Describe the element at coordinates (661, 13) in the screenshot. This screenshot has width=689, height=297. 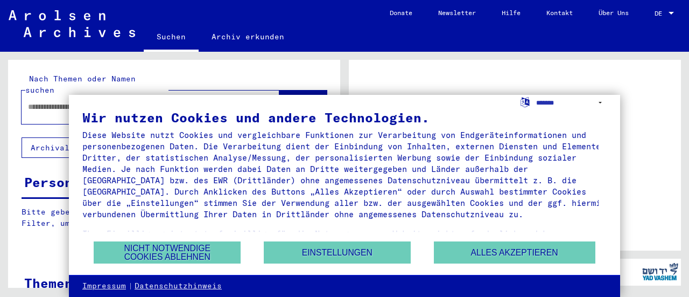
I see `span: DE` at that location.